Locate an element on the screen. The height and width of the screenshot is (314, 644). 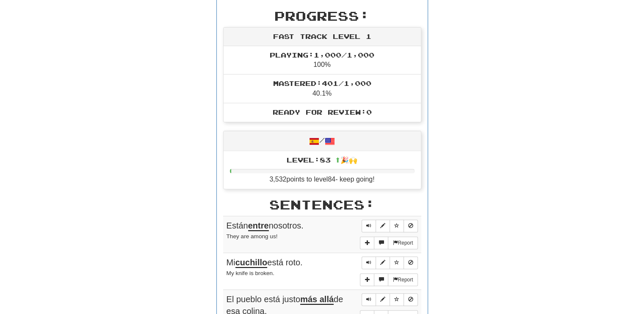
span: Level: 83 is located at coordinates (322, 159).